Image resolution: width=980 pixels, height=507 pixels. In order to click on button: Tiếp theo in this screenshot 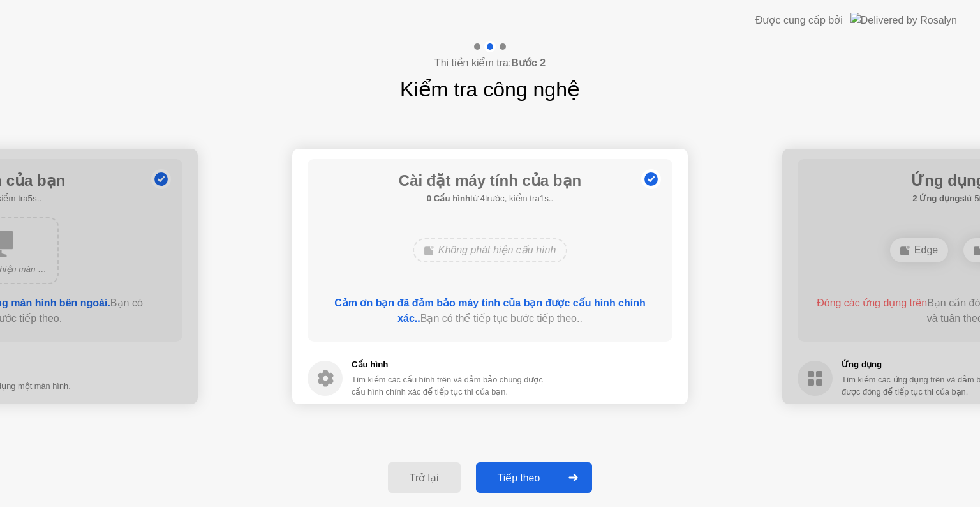, I will do `click(534, 477)`.